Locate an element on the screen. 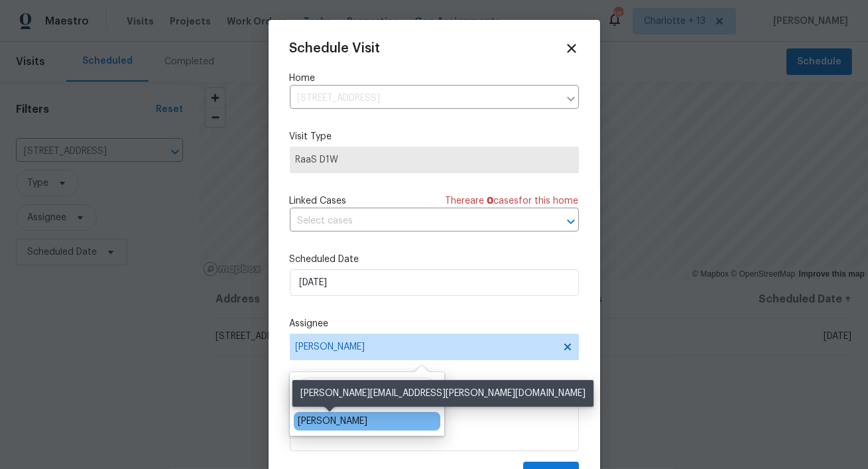  label: Scheduled Date is located at coordinates (434, 259).